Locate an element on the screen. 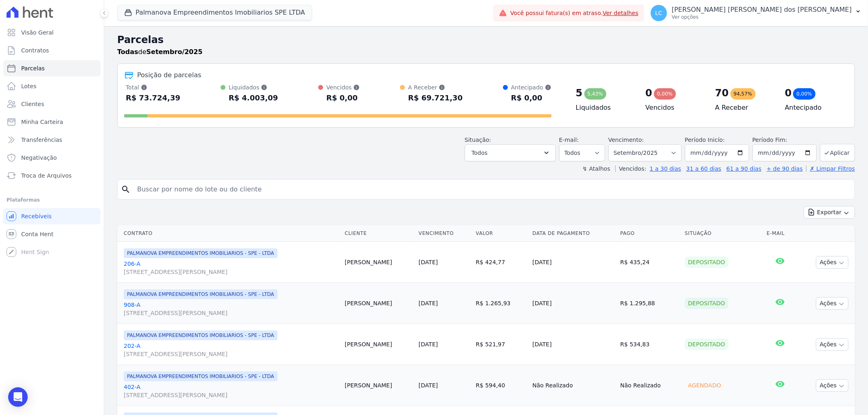  span: Transferências is located at coordinates (41, 140).